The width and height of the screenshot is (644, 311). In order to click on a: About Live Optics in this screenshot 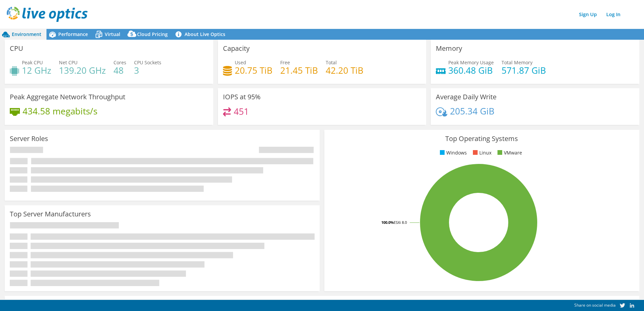, I will do `click(201, 34)`.